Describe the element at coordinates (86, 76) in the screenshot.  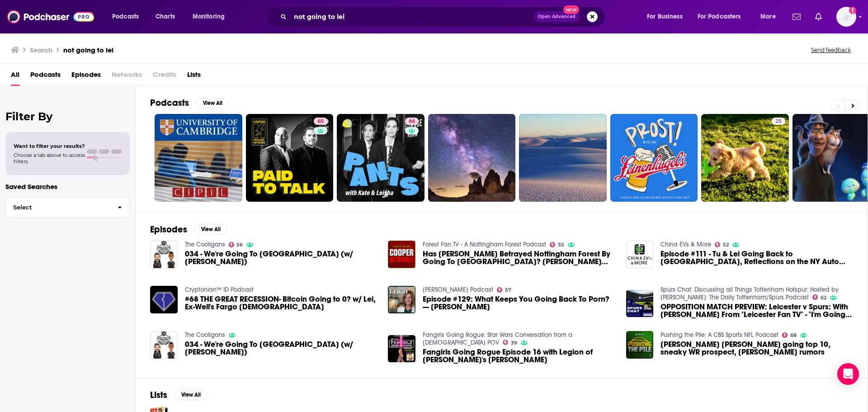
I see `span: Episodes` at that location.